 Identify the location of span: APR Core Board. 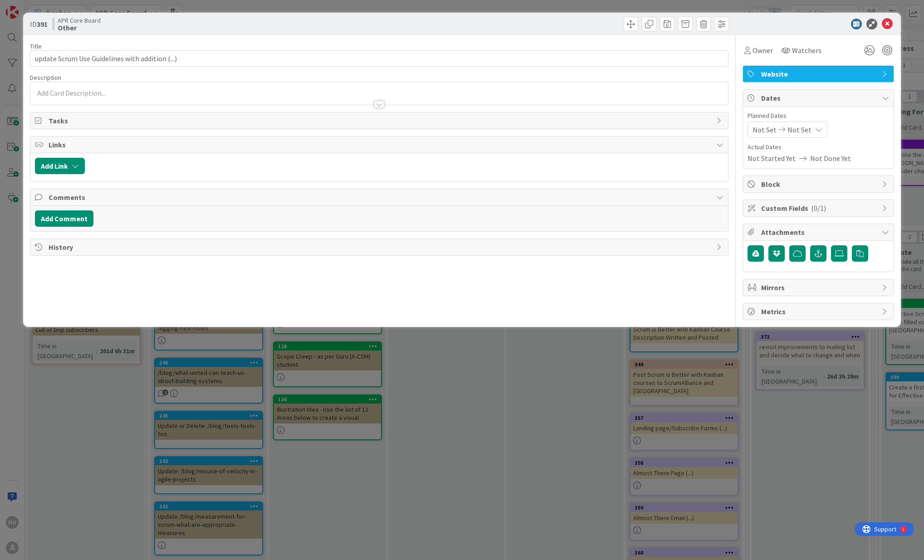
(79, 20).